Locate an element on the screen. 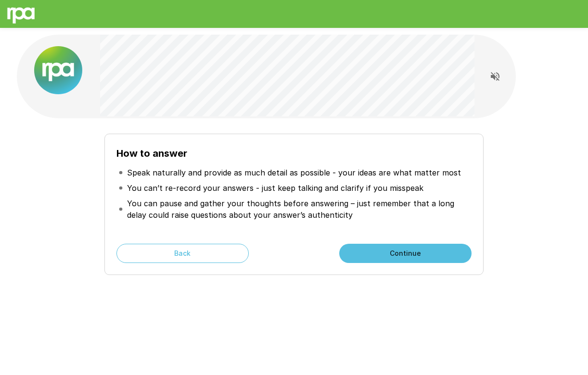  b: How to answer is located at coordinates (151, 153).